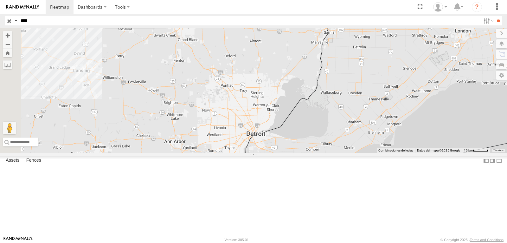 The image size is (507, 243). I want to click on label: Assets, so click(12, 160).